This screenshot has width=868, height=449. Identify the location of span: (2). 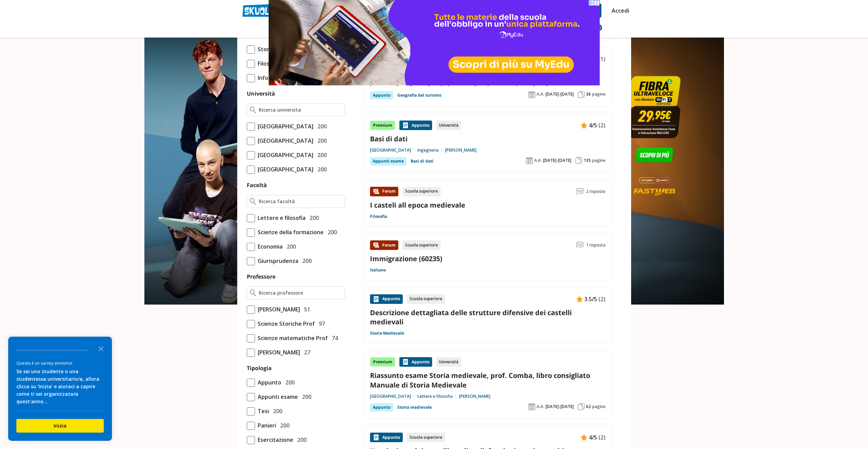
(602, 126).